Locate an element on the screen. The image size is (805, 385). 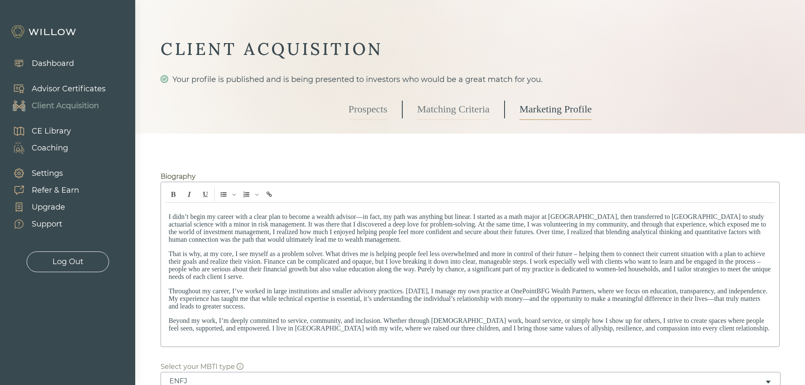
span: Bold is located at coordinates (173, 194).